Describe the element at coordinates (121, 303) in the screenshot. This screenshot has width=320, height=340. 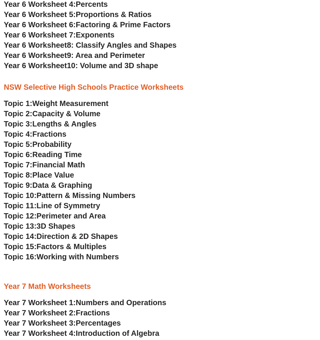
I see `span: Numbers and Operations` at that location.